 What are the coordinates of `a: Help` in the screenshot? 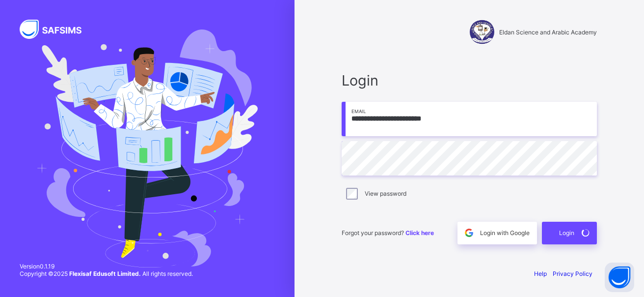 It's located at (540, 273).